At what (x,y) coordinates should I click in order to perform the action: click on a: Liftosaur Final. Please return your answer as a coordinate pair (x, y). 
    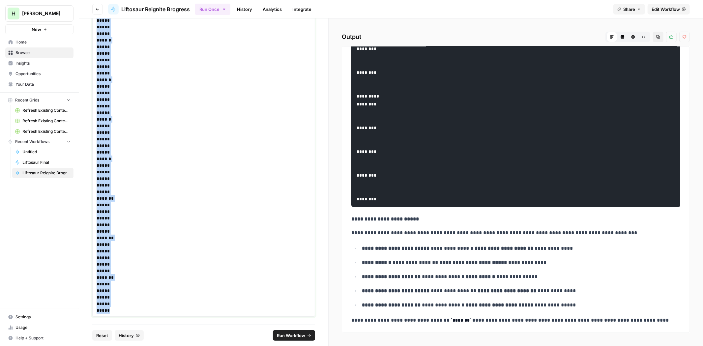
    Looking at the image, I should click on (43, 162).